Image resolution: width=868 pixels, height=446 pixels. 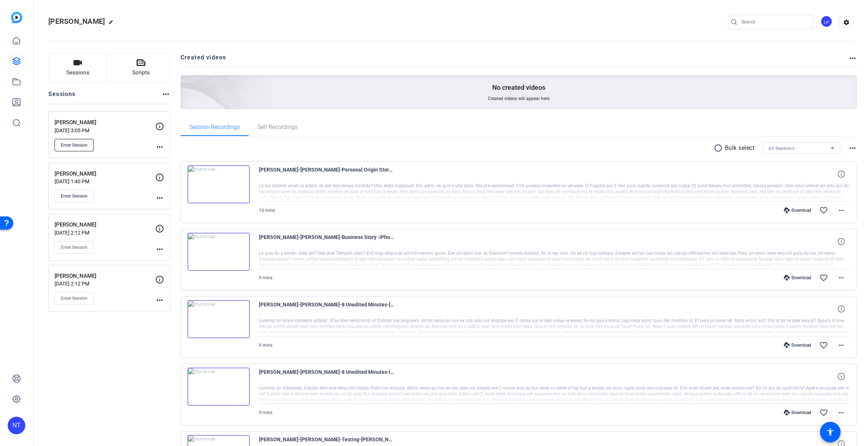 What do you see at coordinates (519, 99) in the screenshot?
I see `span: Created videos will appear here` at bounding box center [519, 99].